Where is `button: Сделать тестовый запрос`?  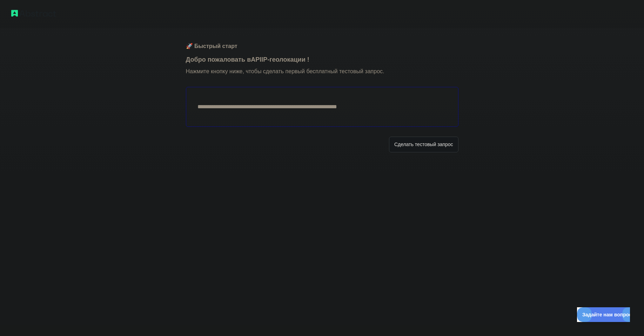
button: Сделать тестовый запрос is located at coordinates (424, 144).